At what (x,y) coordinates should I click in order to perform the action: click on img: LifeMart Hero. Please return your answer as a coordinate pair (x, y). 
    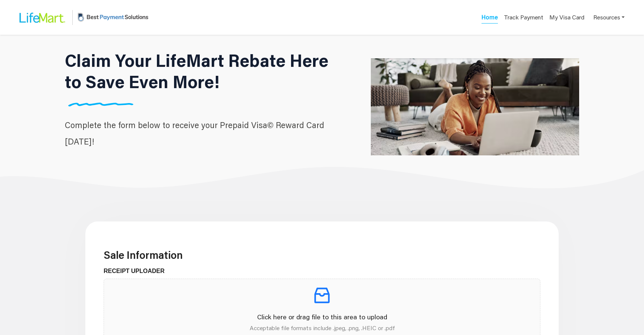
    Looking at the image, I should click on (475, 107).